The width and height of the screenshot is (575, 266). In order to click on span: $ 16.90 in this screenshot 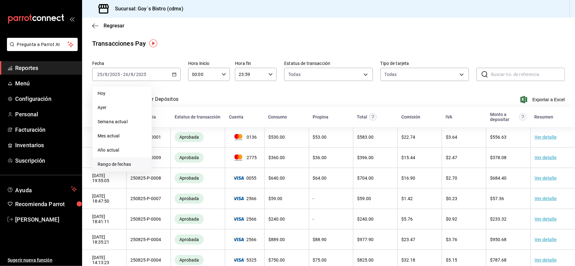, I will do `click(409, 178)`.